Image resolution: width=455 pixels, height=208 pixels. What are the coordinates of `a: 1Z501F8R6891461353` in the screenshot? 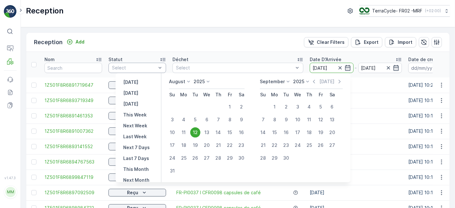 It's located at (73, 116).